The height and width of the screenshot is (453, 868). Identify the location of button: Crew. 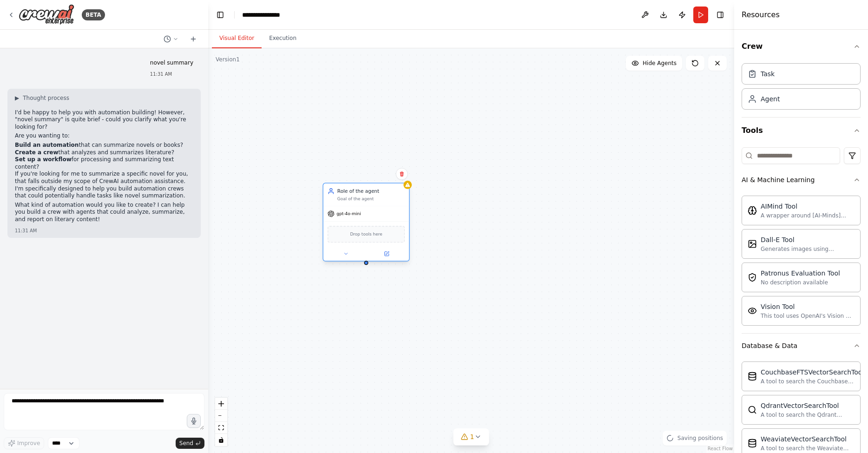
(801, 47).